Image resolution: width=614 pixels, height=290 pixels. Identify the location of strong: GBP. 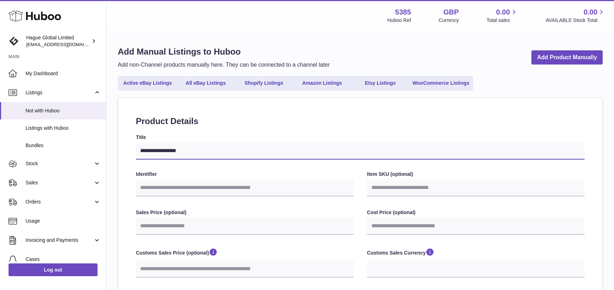
(451, 12).